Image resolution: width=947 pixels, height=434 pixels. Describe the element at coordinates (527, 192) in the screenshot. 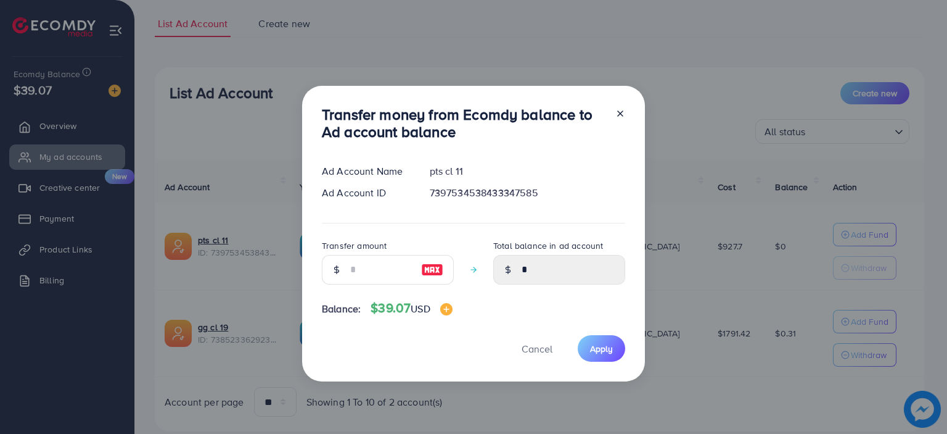

I see `div: 7397534538433347585` at that location.